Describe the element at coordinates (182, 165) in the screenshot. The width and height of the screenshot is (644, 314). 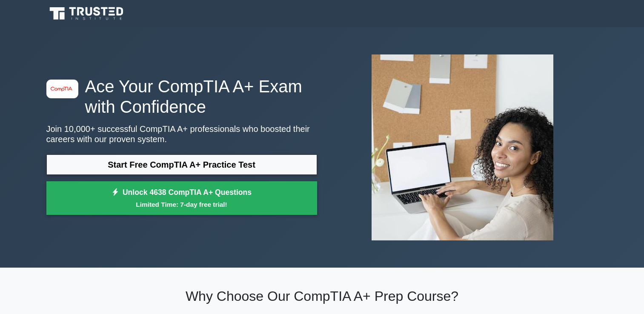
I see `a: Start Free CompTIA A+ Practice Test` at that location.